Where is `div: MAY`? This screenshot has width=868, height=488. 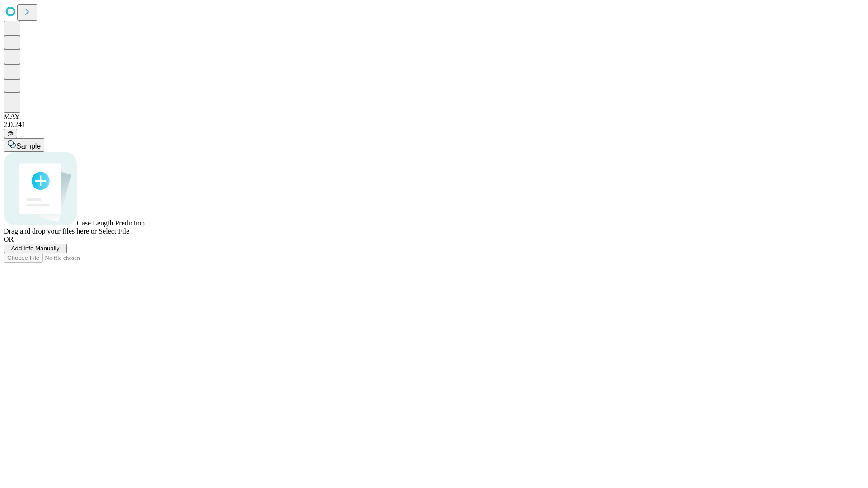
div: MAY is located at coordinates (434, 117).